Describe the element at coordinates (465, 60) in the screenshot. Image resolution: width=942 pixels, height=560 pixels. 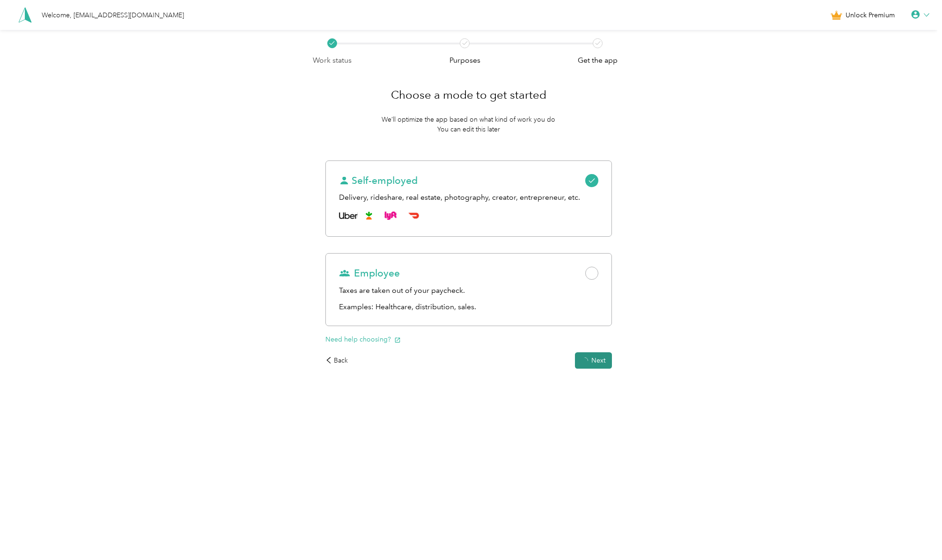
I see `p: Purposes` at that location.